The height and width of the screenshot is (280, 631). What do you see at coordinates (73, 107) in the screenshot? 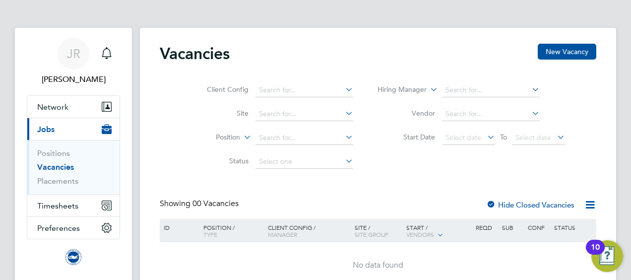
I see `button: Network` at bounding box center [73, 107].